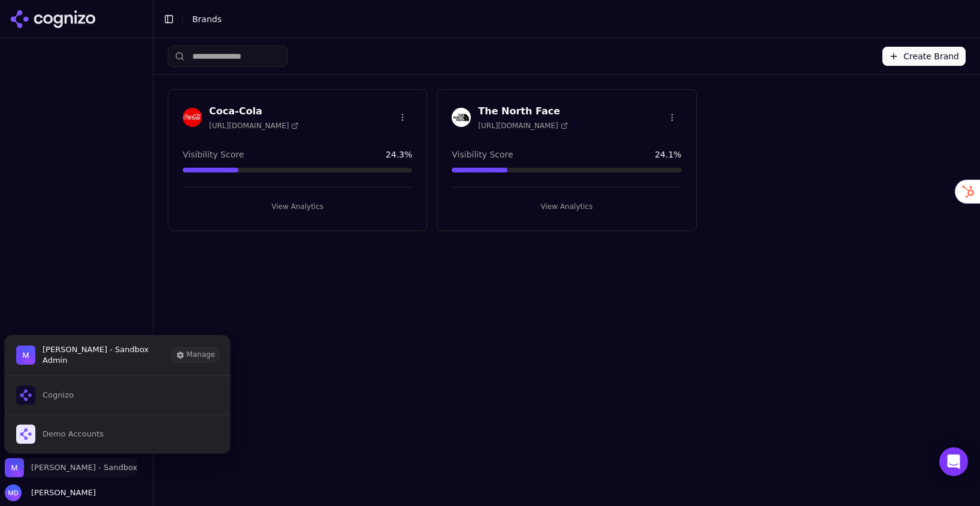 This screenshot has width=980, height=506. What do you see at coordinates (13, 493) in the screenshot?
I see `img: Melissa Dowd` at bounding box center [13, 493].